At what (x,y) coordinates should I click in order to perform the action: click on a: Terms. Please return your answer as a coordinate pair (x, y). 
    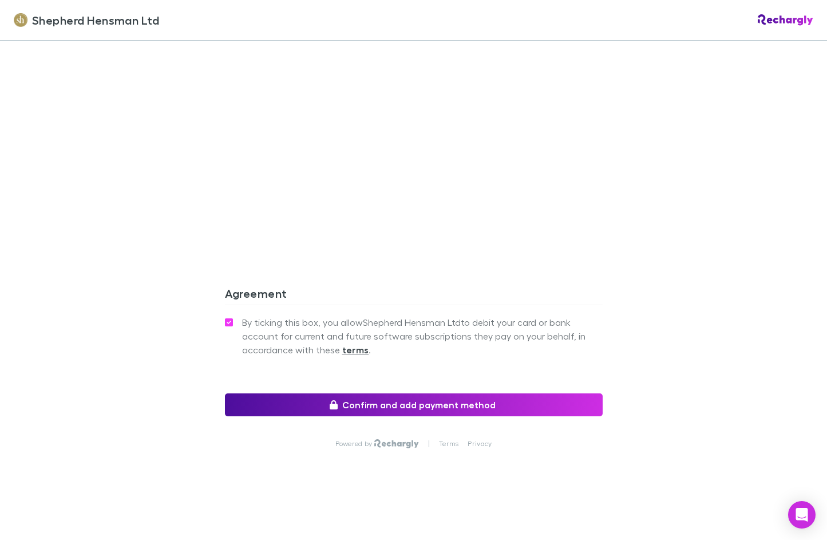
    Looking at the image, I should click on (449, 444).